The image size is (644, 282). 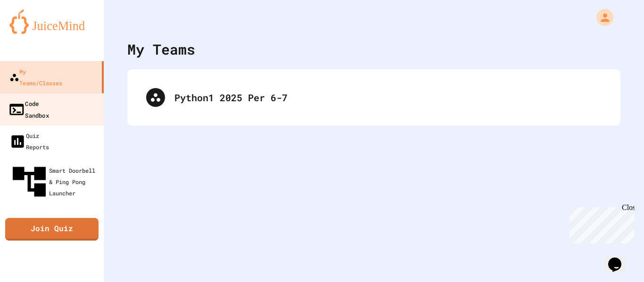 I want to click on img: logo-orange.svg, so click(x=52, y=22).